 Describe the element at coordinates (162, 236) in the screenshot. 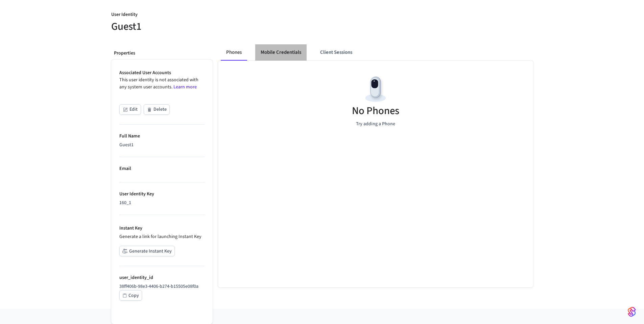

I see `p: Generate a link for launching Instant Key` at that location.